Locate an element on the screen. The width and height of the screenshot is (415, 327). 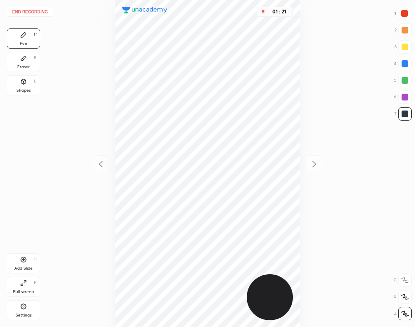
div: 01 : 21 is located at coordinates (279, 12).